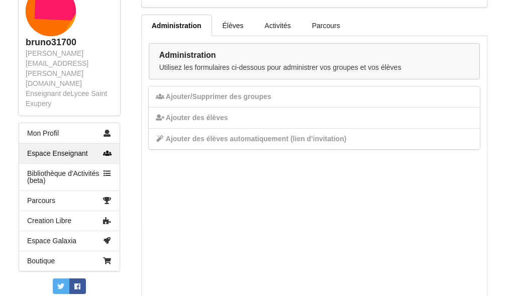 The height and width of the screenshot is (296, 506). What do you see at coordinates (176, 25) in the screenshot?
I see `a: Administration` at bounding box center [176, 25].